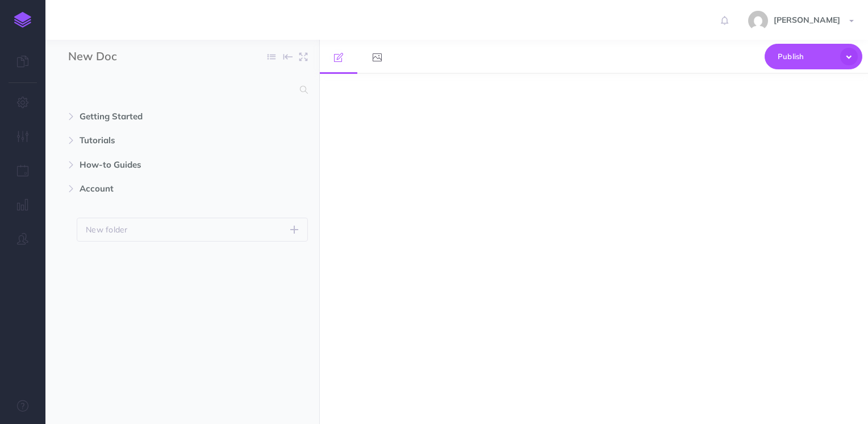 This screenshot has width=868, height=424. What do you see at coordinates (107, 230) in the screenshot?
I see `p: New folder` at bounding box center [107, 230].